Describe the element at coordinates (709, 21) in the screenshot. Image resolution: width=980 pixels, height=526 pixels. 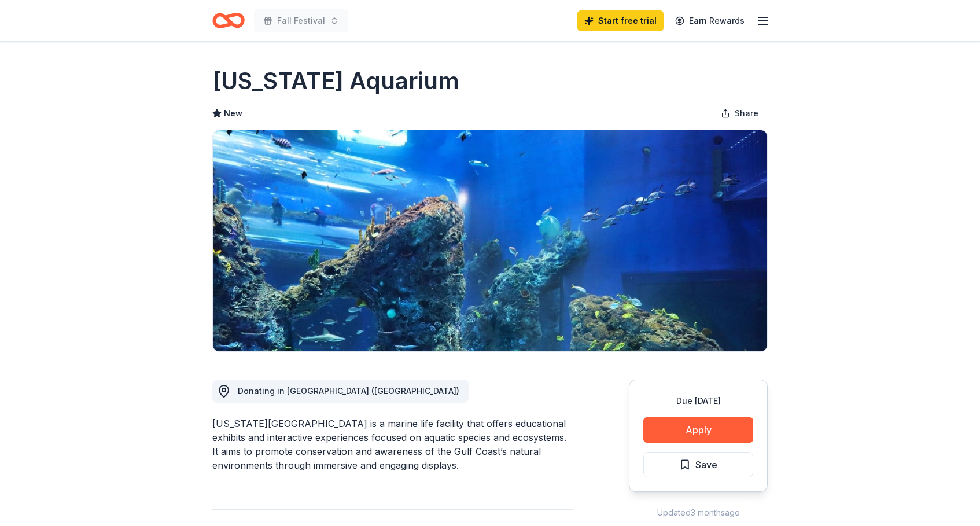
I see `a: Earn Rewards` at that location.